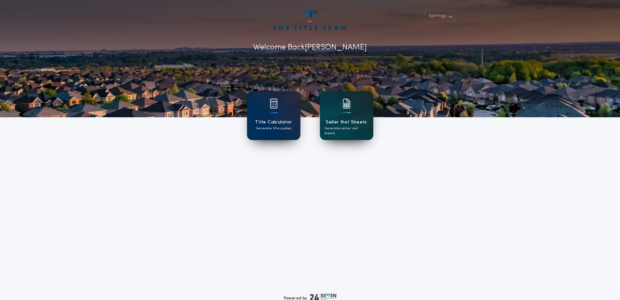 This screenshot has width=620, height=300. What do you see at coordinates (273, 128) in the screenshot?
I see `p: Generate title quotes` at bounding box center [273, 128].